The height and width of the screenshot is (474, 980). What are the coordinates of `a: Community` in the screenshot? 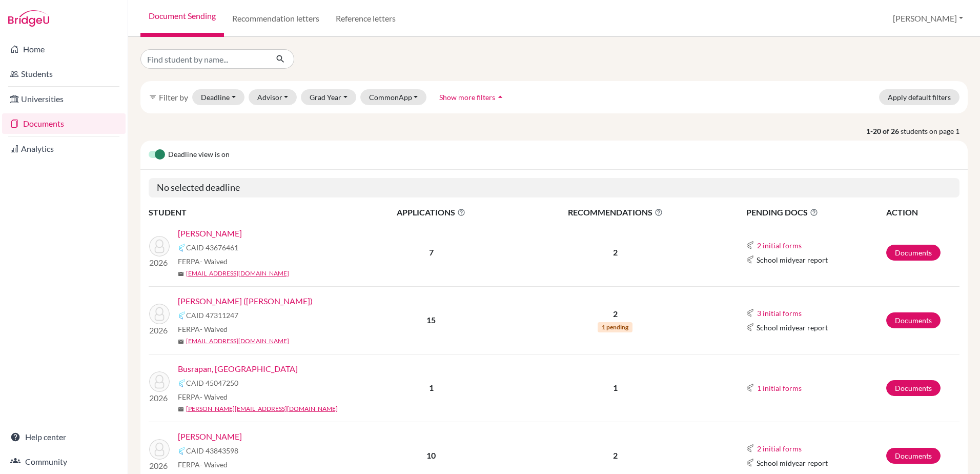 It's located at (64, 462).